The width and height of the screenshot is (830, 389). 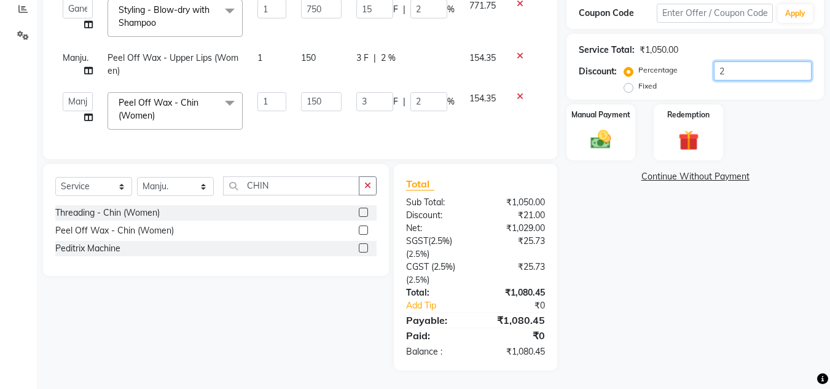 I want to click on div: Peel Off Wax - Chin (Women), so click(x=114, y=230).